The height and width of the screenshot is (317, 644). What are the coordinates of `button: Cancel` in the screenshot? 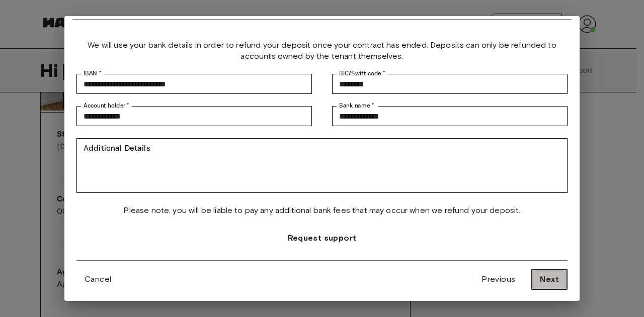 It's located at (98, 279).